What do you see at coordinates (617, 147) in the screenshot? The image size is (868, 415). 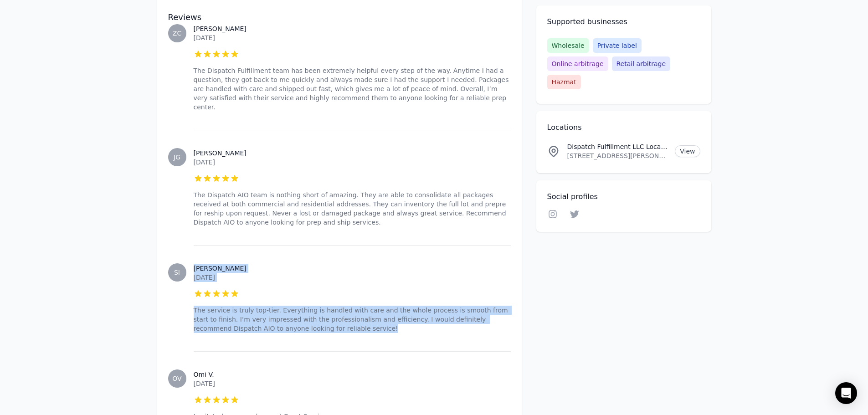 I see `p: Dispatch Fulfillment LLC Location` at bounding box center [617, 147].